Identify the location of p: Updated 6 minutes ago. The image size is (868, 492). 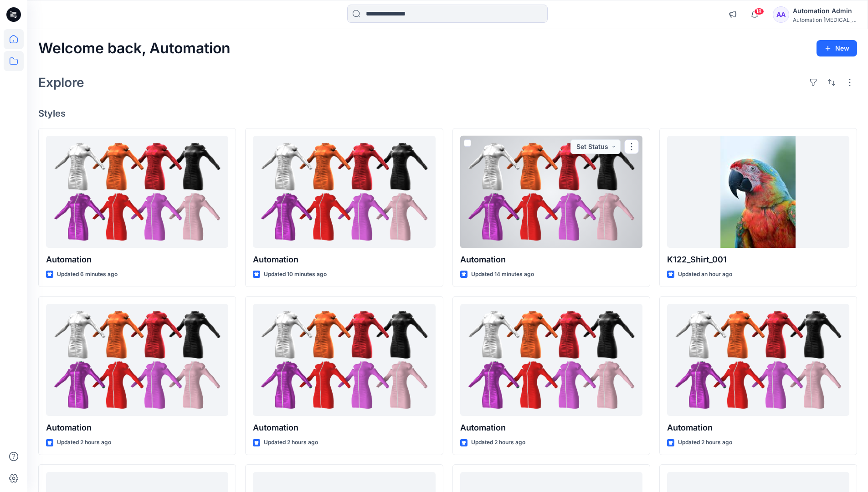
(87, 274).